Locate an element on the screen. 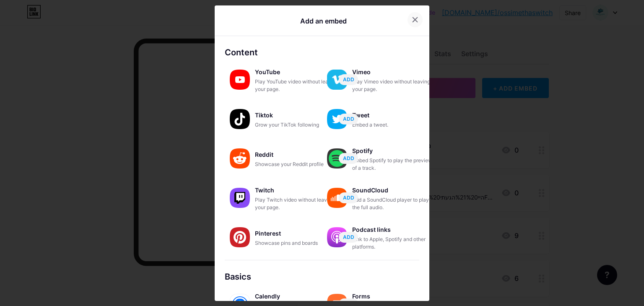  div: SoundCloud is located at coordinates (394, 190).